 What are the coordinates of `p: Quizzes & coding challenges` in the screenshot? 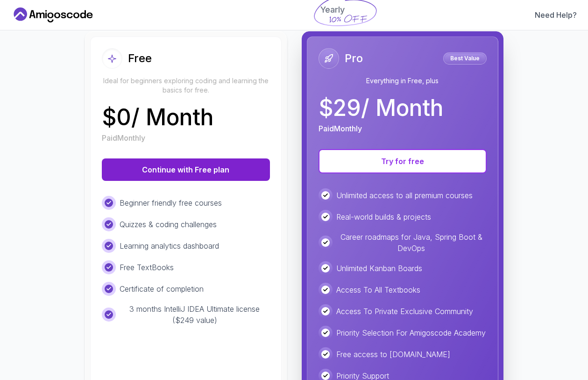 It's located at (168, 225).